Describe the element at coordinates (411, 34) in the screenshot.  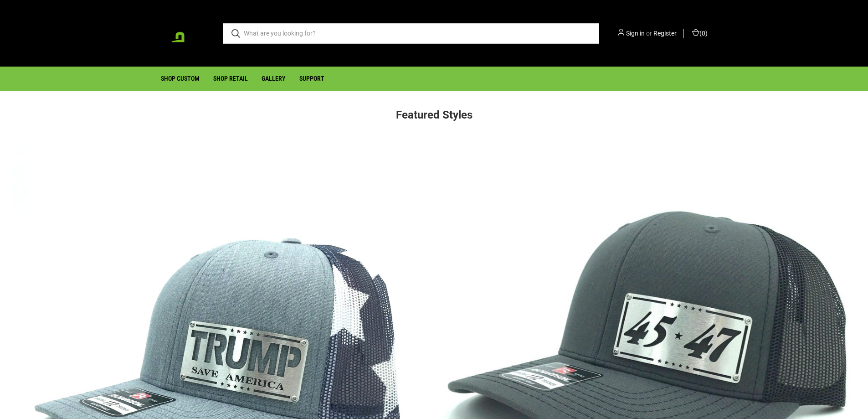
I see `input: What are you looking for?` at that location.